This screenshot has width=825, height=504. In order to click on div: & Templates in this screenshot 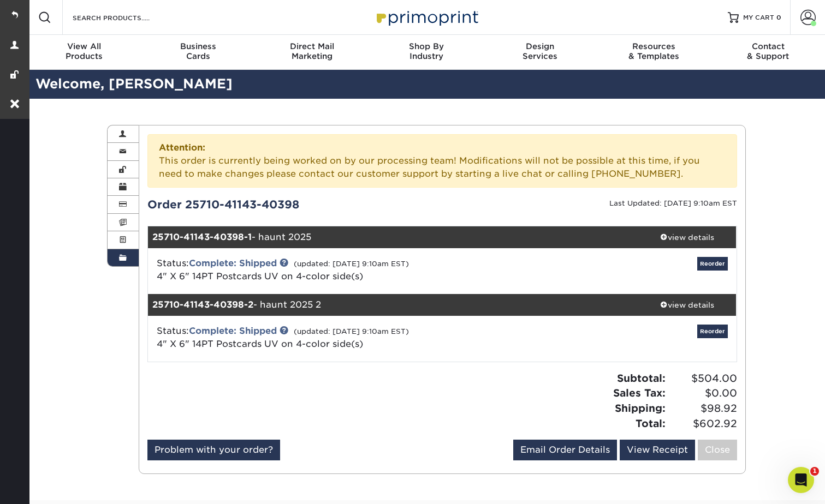, I will do `click(654, 51)`.